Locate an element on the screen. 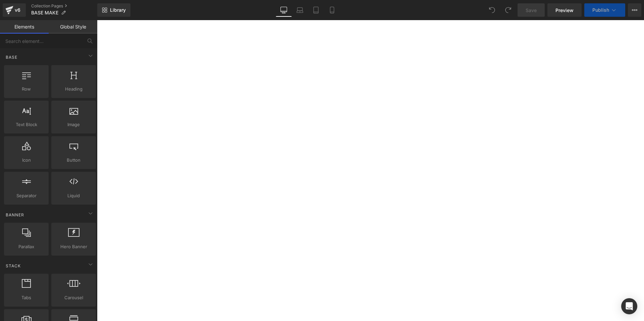 Image resolution: width=644 pixels, height=321 pixels. button: Publish is located at coordinates (605, 10).